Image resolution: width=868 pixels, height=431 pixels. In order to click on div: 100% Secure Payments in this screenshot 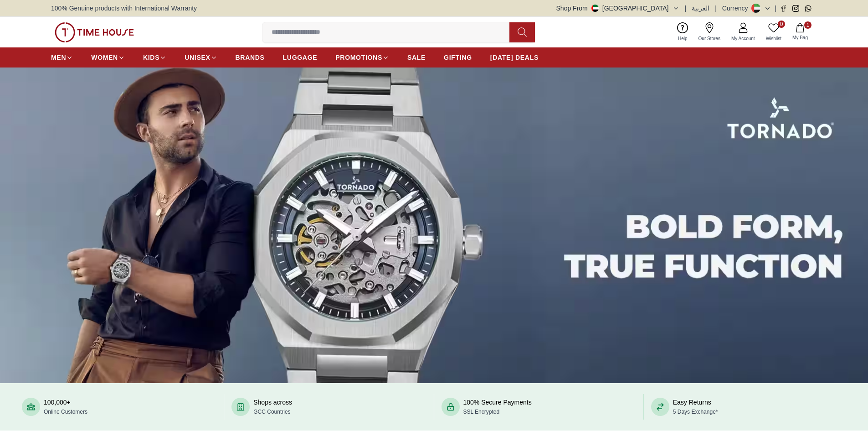, I will do `click(498, 407)`.